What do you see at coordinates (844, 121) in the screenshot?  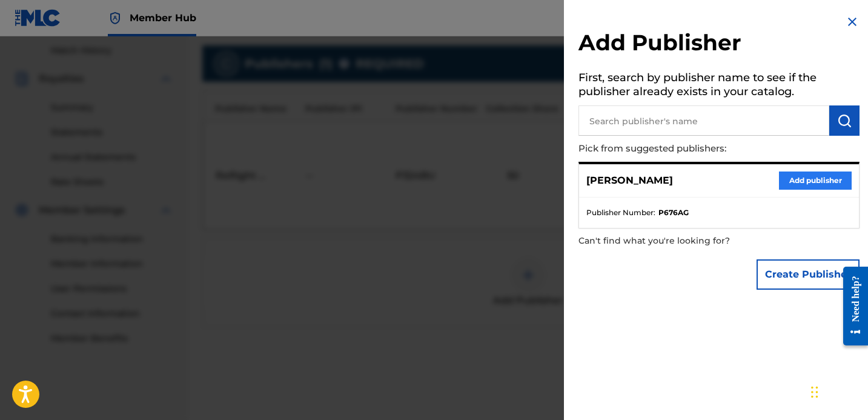 I see `img: Search Works` at bounding box center [844, 121].